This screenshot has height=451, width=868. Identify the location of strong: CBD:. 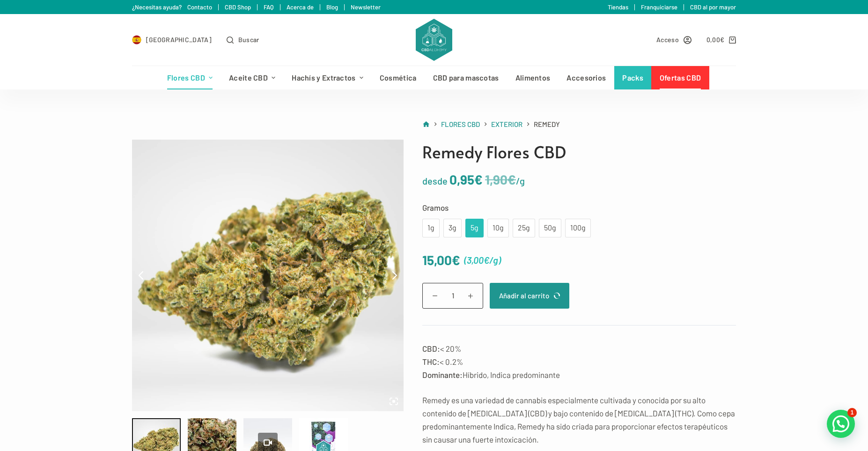
(431, 348).